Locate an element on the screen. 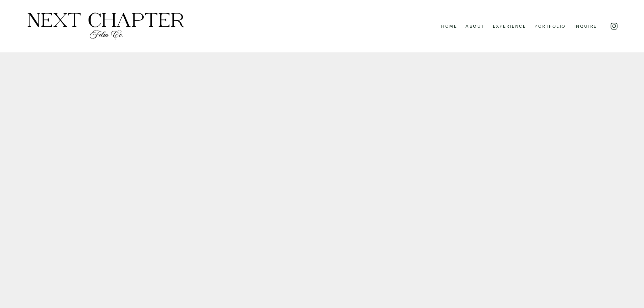 The image size is (644, 308). a: Experience is located at coordinates (510, 26).